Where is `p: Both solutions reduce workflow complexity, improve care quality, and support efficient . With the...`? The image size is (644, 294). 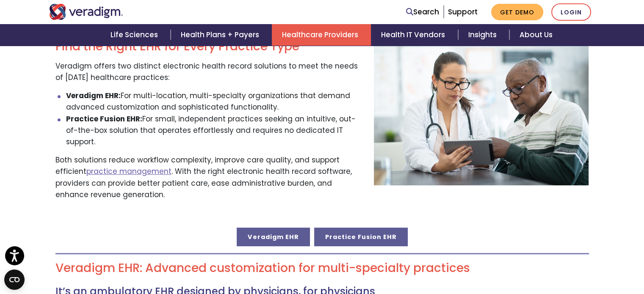 p: Both solutions reduce workflow complexity, improve care quality, and support efficient . With the... is located at coordinates (208, 177).